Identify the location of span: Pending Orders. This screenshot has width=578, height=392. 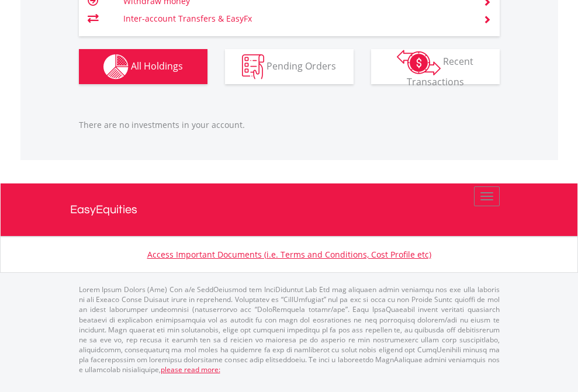
(301, 66).